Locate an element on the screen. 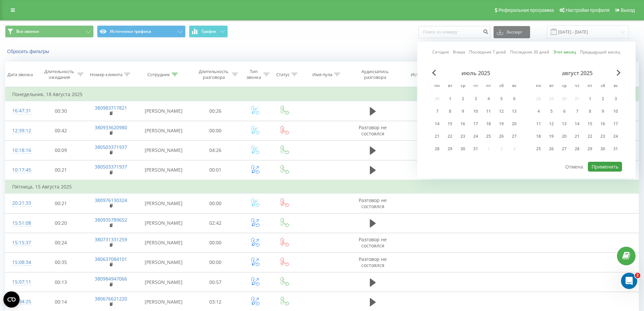  a: 380676621220 is located at coordinates (111, 299).